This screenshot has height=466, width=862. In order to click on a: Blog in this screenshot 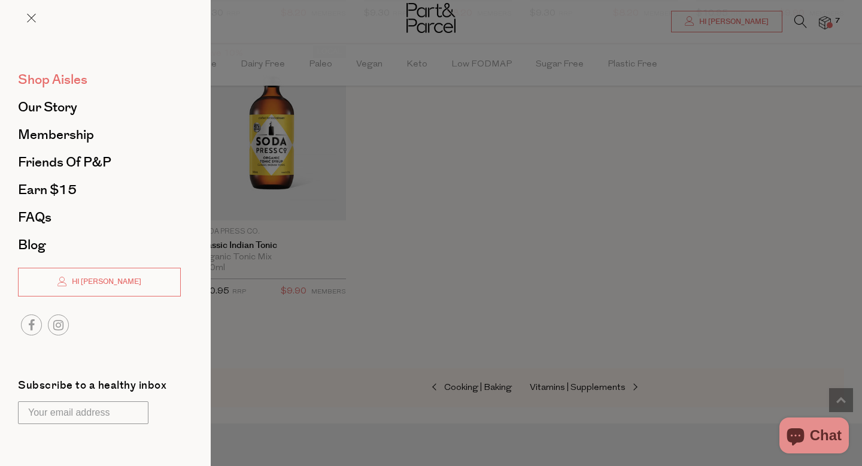, I will do `click(99, 245)`.